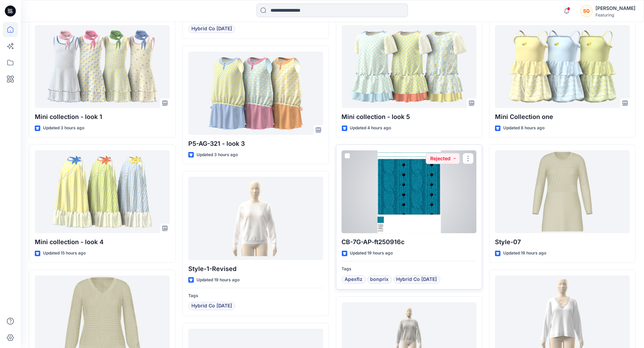  I want to click on a: Mini collection - look 1, so click(102, 67).